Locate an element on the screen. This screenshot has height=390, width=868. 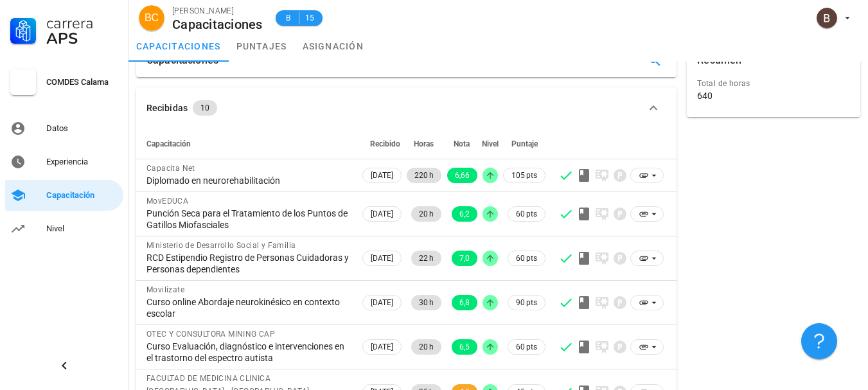
div: Recibidas is located at coordinates (167, 108).